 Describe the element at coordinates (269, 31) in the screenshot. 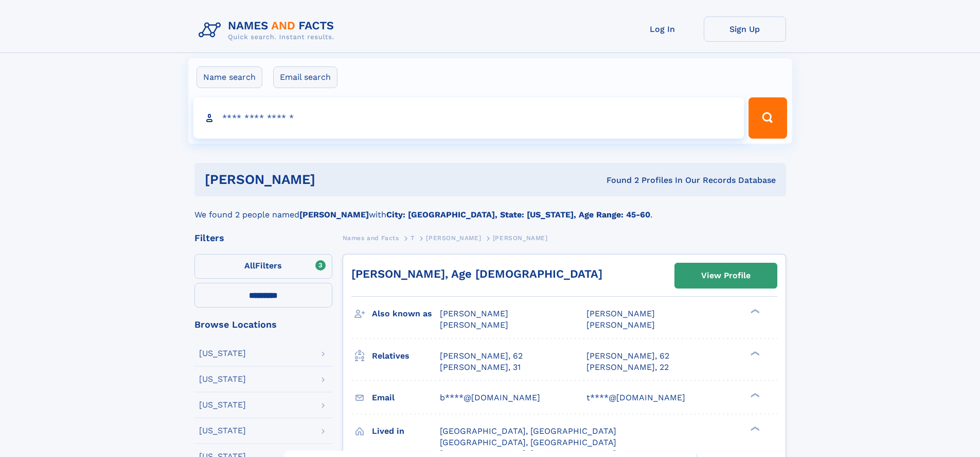

I see `img: Logo Names and Facts` at that location.